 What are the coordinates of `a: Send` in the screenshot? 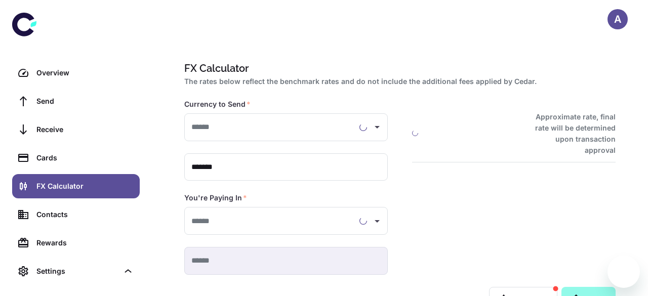 It's located at (76, 101).